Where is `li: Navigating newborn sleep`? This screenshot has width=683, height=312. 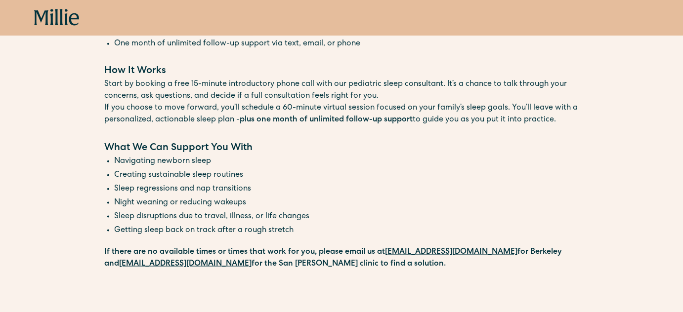
li: Navigating newborn sleep is located at coordinates (346, 162).